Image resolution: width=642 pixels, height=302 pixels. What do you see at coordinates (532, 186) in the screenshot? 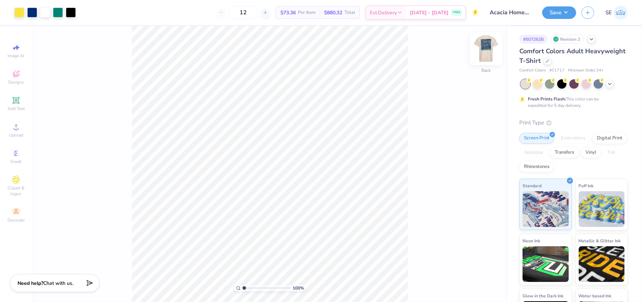
I see `span: Standard` at bounding box center [532, 186].